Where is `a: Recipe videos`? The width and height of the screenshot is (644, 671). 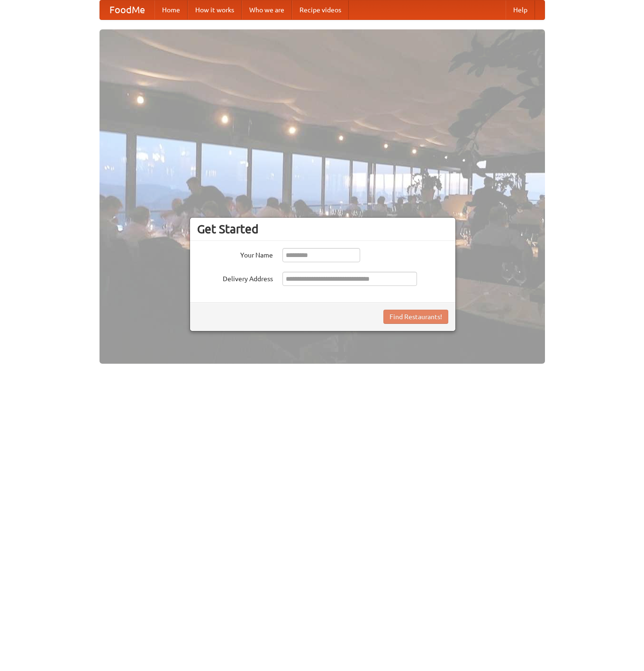 a: Recipe videos is located at coordinates (320, 10).